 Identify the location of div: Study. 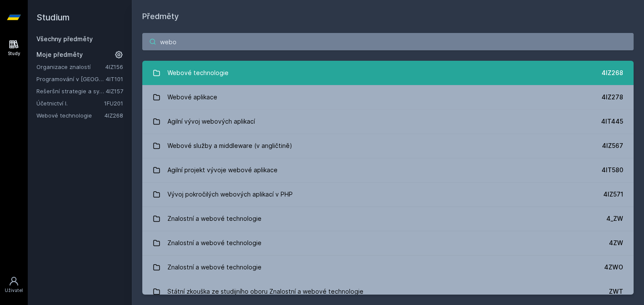
(14, 53).